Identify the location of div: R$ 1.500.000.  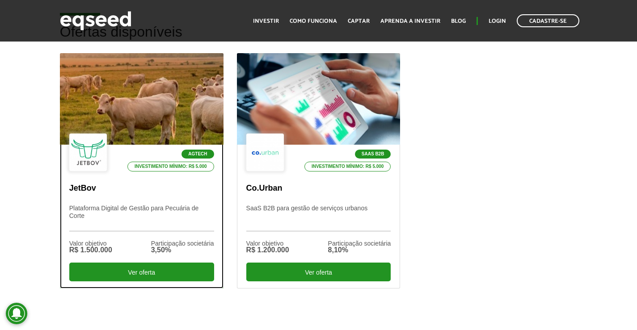
(91, 250).